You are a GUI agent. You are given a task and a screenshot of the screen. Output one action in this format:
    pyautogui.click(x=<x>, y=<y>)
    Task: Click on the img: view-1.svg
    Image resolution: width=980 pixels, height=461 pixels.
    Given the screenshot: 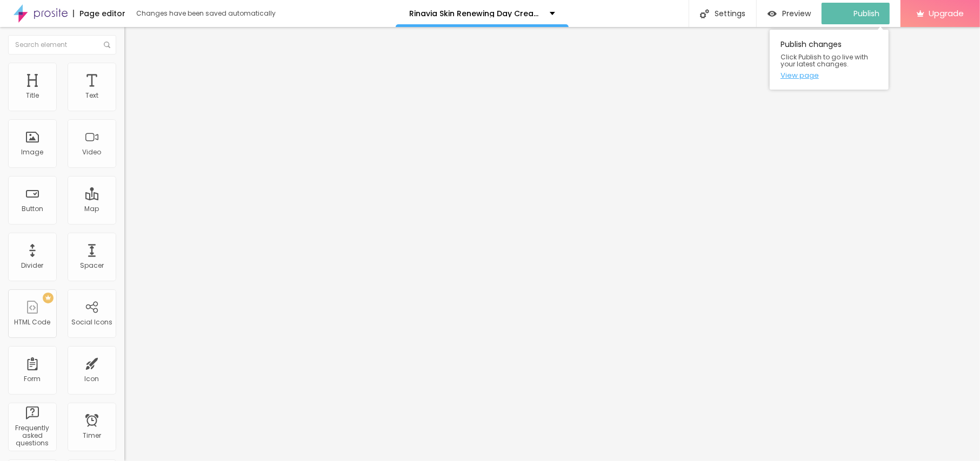 What is the action you would take?
    pyautogui.click(x=772, y=13)
    